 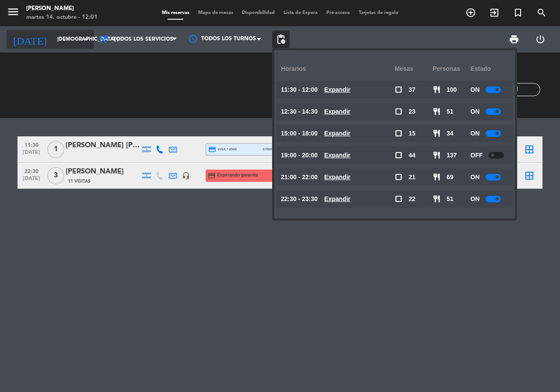 I want to click on span: 19:00 - 20:00, so click(x=299, y=155).